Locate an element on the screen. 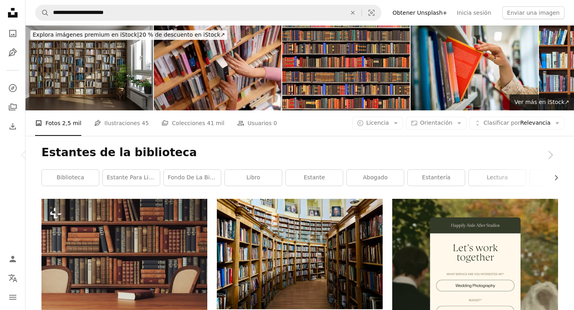 The height and width of the screenshot is (310, 574). a: libro is located at coordinates (253, 178).